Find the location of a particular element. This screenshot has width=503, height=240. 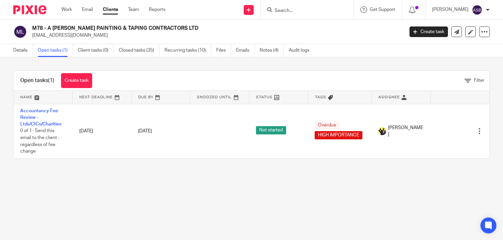

span: Not started is located at coordinates (271, 130).